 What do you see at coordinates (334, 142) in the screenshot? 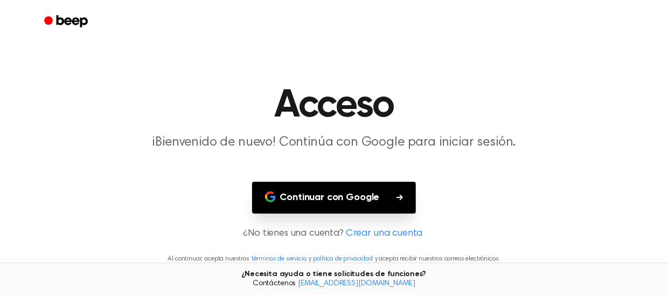
I see `font: ¡Bienvenido de nuevo! Continúa con Google para iniciar sesión.` at bounding box center [334, 142].